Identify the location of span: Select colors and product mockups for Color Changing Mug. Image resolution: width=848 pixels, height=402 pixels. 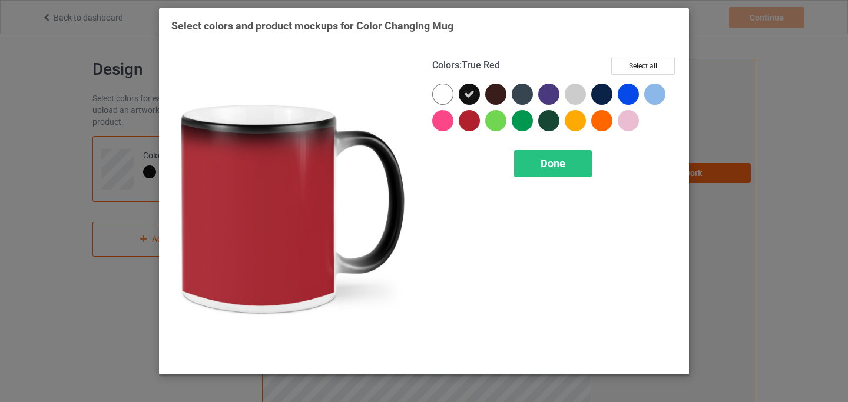
(312, 25).